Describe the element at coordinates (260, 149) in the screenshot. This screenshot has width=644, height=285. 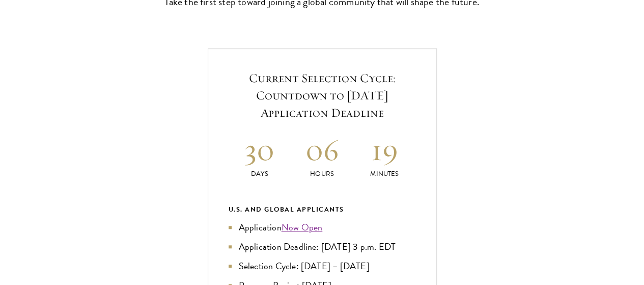
I see `h2: 30` at that location.